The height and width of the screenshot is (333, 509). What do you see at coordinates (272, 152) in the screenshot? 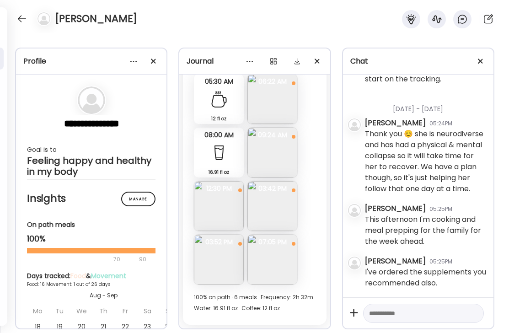
I see `img: images%2Fa5QUAwuGtDV01wLmE4wCLfbb5bm2%2FrWVBBoj4FCgatThQV9Tz%2FnL5LC43CETI8fFiiUqG5_240` at bounding box center [272, 152].